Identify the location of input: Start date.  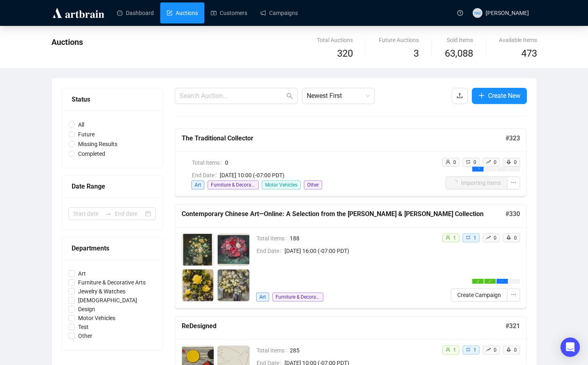
(88, 214).